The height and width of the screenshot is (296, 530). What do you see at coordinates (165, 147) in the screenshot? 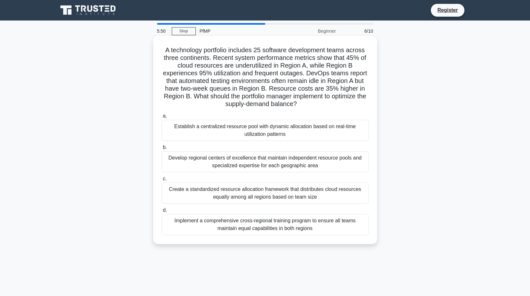
I see `span: b.` at bounding box center [165, 147].